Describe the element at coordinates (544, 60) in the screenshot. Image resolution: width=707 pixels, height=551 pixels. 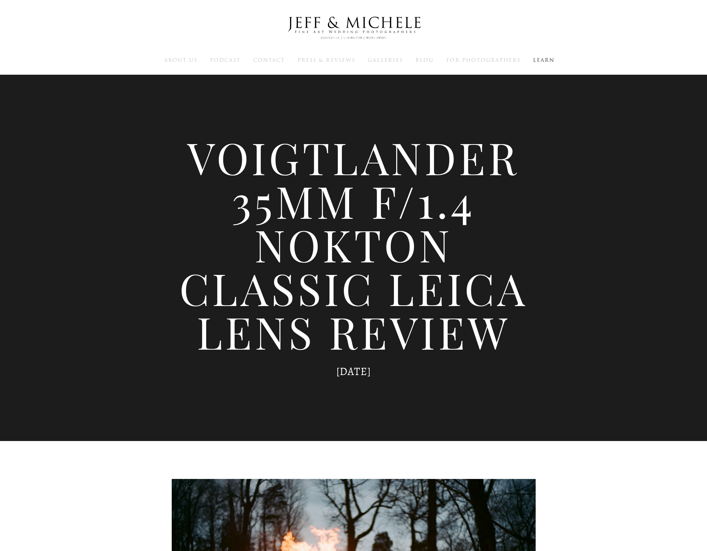
I see `a: Learn` at that location.